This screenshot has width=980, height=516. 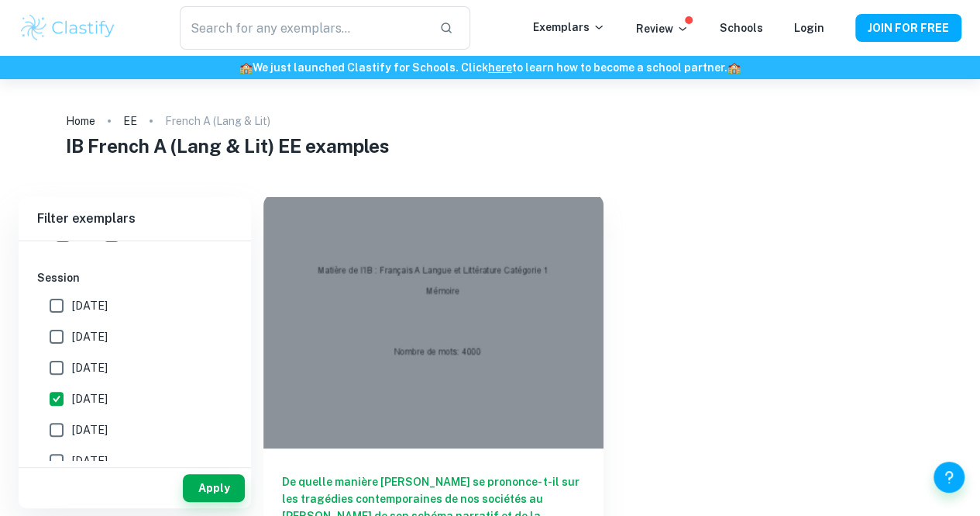 I want to click on h1: IB French A (Lang & Lit) EE examples, so click(x=490, y=146).